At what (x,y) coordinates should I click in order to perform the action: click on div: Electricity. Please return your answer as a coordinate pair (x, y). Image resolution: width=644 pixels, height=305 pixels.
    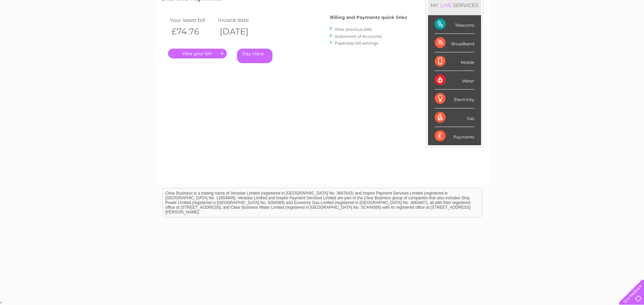
    Looking at the image, I should click on (454, 99).